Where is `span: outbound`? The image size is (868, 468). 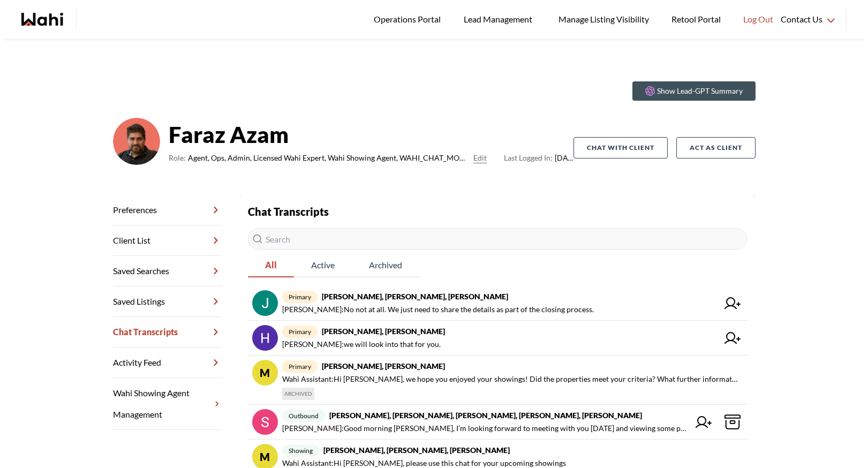
span: outbound is located at coordinates (304, 415).